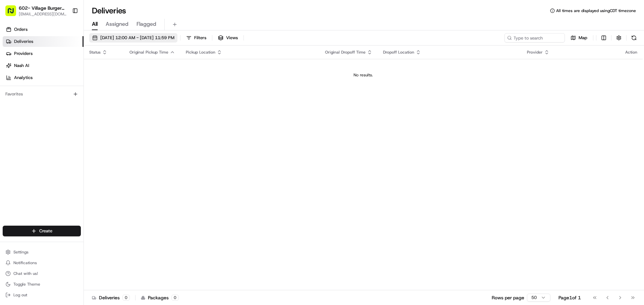 This screenshot has height=305, width=644. What do you see at coordinates (118, 70) in the screenshot?
I see `button: Start new chat` at bounding box center [118, 70].